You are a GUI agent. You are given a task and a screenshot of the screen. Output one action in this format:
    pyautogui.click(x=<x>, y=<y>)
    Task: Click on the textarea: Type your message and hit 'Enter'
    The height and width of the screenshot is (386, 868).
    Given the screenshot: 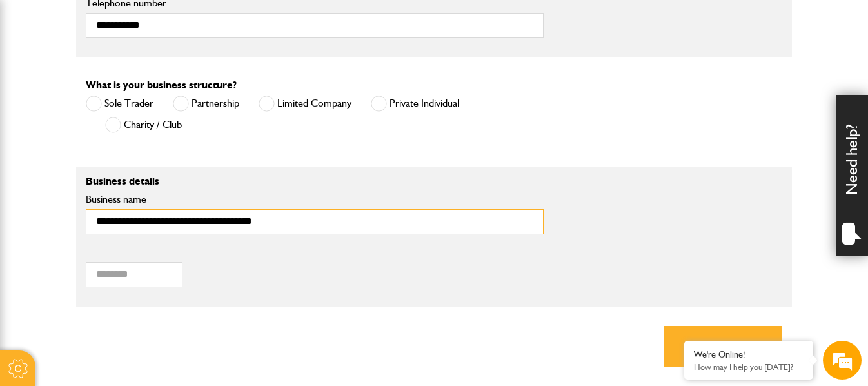 What is the action you would take?
    pyautogui.click(x=125, y=256)
    